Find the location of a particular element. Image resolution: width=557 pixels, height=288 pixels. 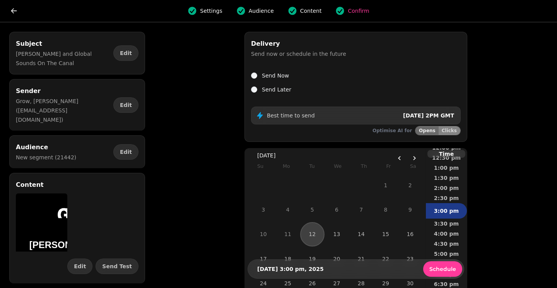

span: 4:00 pm is located at coordinates (447, 233).